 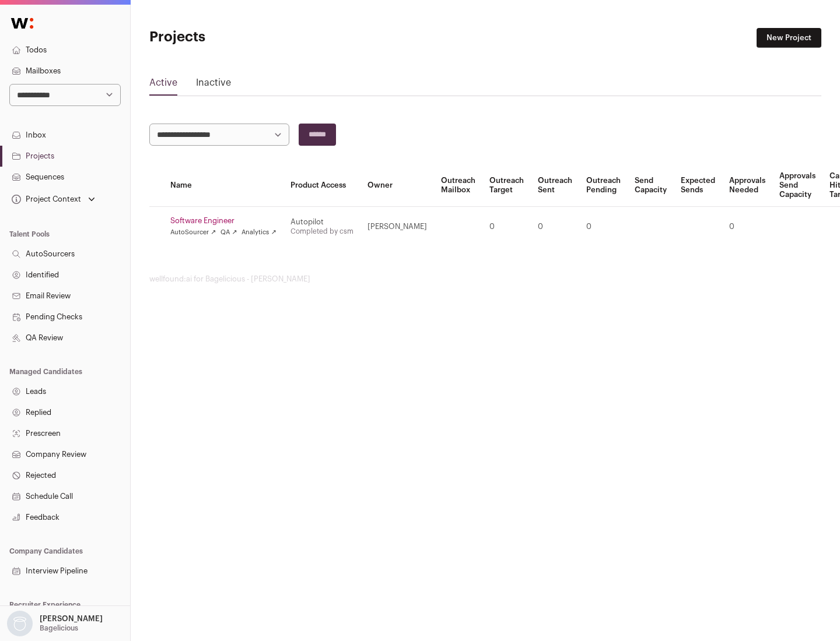 What do you see at coordinates (20, 624) in the screenshot?
I see `img: nopic.png` at bounding box center [20, 624].